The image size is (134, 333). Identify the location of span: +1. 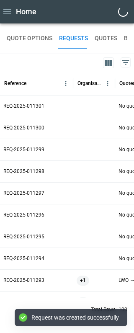
(83, 280).